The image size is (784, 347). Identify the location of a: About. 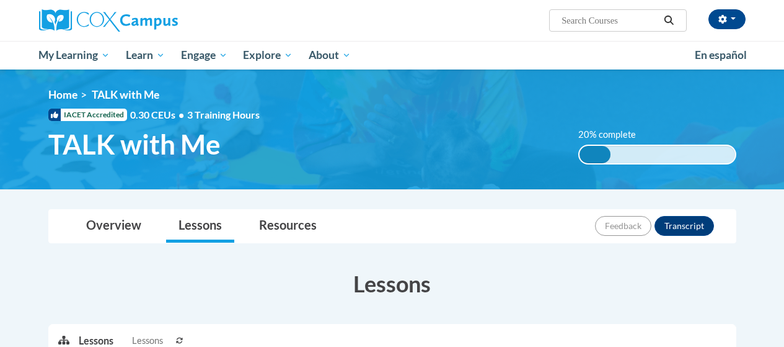
(330, 55).